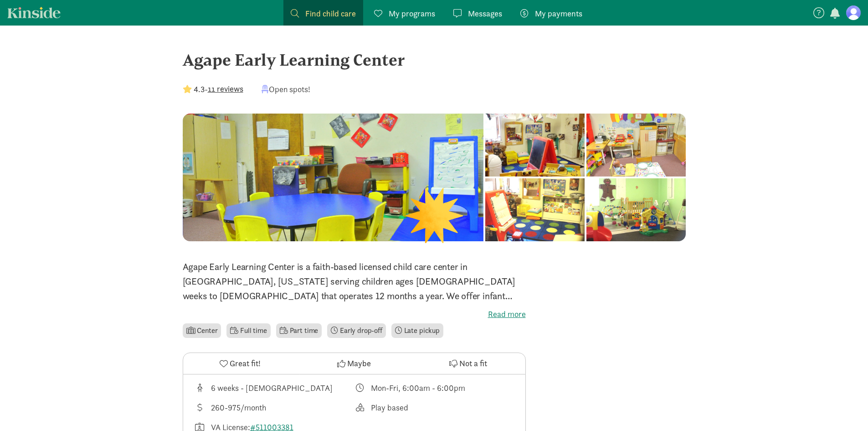 The image size is (868, 431). What do you see at coordinates (434, 407) in the screenshot?
I see `div: This provider's education philosophy` at bounding box center [434, 407].